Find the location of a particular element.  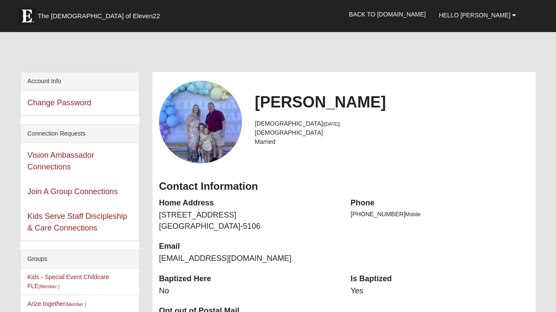

dt: Home Address is located at coordinates (248, 204).